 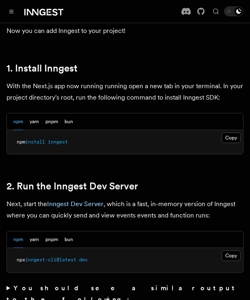 I want to click on a: 1. Install Inngest, so click(x=42, y=68).